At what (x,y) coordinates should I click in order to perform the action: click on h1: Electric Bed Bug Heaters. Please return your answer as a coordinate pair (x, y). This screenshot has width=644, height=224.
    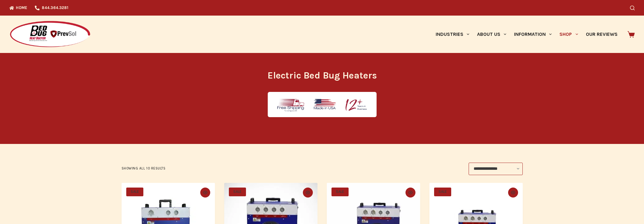
    Looking at the image, I should click on (322, 76).